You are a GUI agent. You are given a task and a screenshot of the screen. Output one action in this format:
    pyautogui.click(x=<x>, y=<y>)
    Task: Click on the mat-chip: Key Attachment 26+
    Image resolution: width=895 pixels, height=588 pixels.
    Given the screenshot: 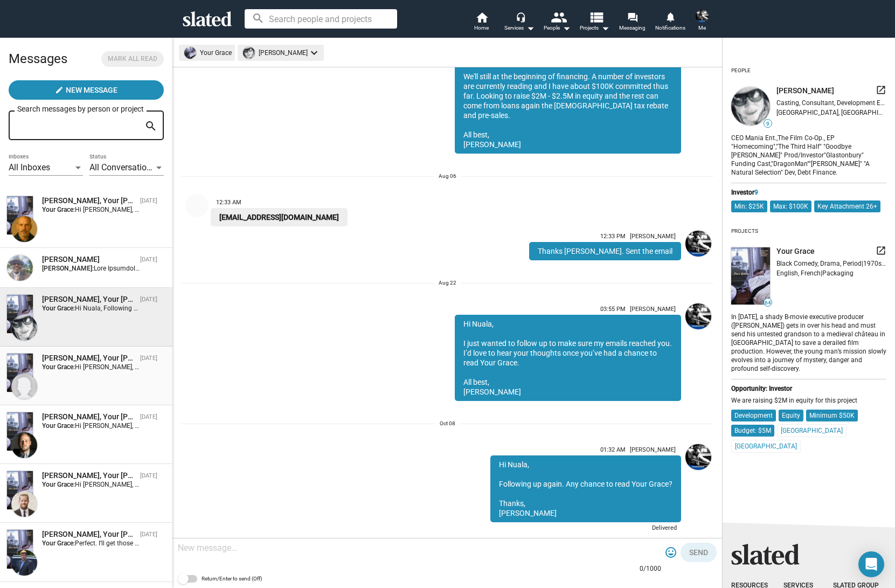 What is the action you would take?
    pyautogui.click(x=847, y=207)
    